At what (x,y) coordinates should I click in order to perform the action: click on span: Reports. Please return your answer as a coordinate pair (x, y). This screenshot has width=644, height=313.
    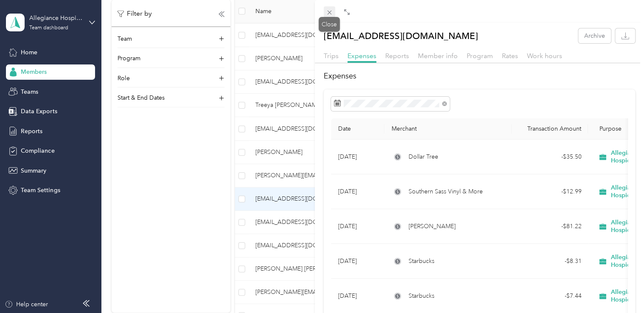
    Looking at the image, I should click on (397, 55).